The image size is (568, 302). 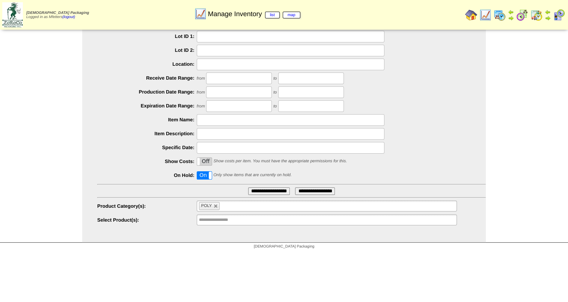 What do you see at coordinates (522, 15) in the screenshot?
I see `img: calendarblend.gif` at bounding box center [522, 15].